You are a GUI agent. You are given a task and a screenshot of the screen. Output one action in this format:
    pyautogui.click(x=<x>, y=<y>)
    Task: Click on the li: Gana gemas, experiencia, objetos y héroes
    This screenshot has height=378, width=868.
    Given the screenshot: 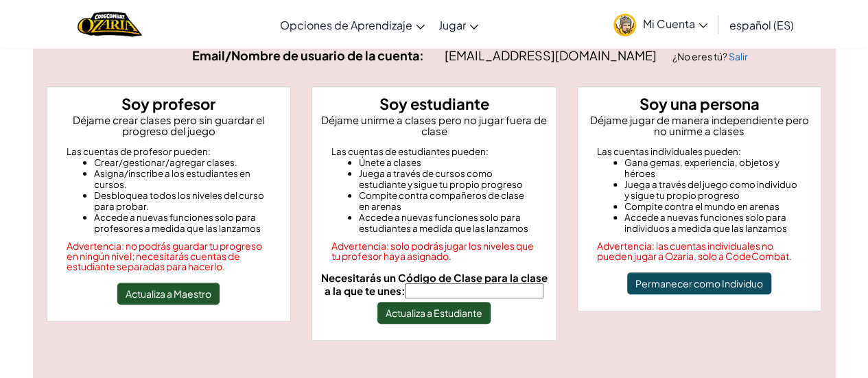 What is the action you would take?
    pyautogui.click(x=713, y=168)
    